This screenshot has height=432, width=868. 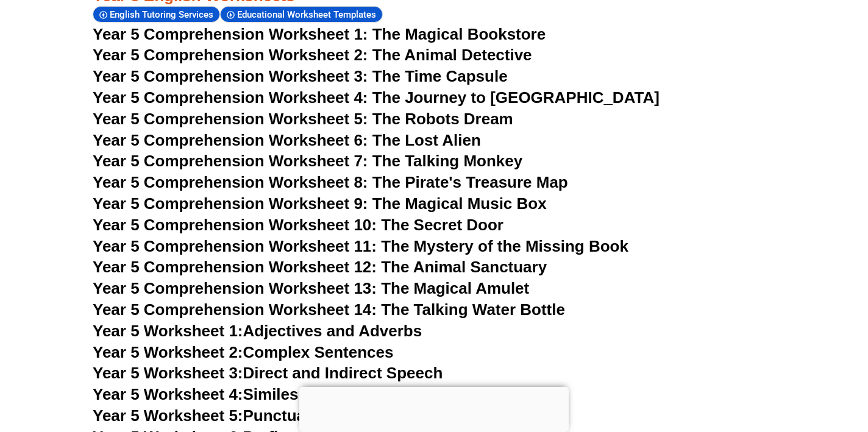 I want to click on a: Year 5 Comprehension Worksheet 3: The Time Capsule, so click(x=300, y=77).